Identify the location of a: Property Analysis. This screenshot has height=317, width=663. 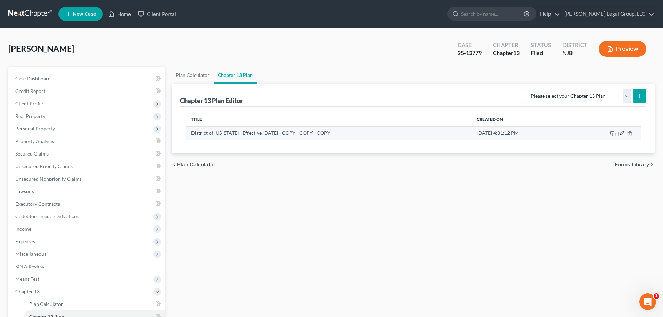
(87, 141).